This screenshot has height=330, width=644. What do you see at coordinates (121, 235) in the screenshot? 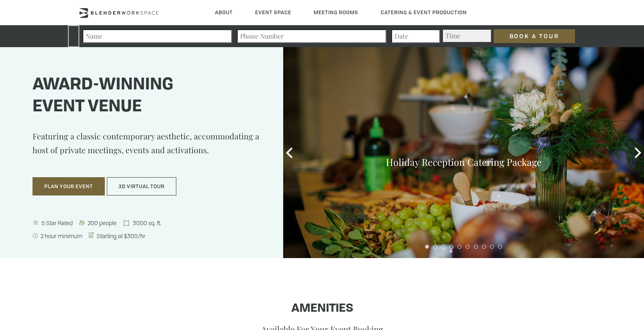
I see `span: Starting at $300/hr` at bounding box center [121, 235].